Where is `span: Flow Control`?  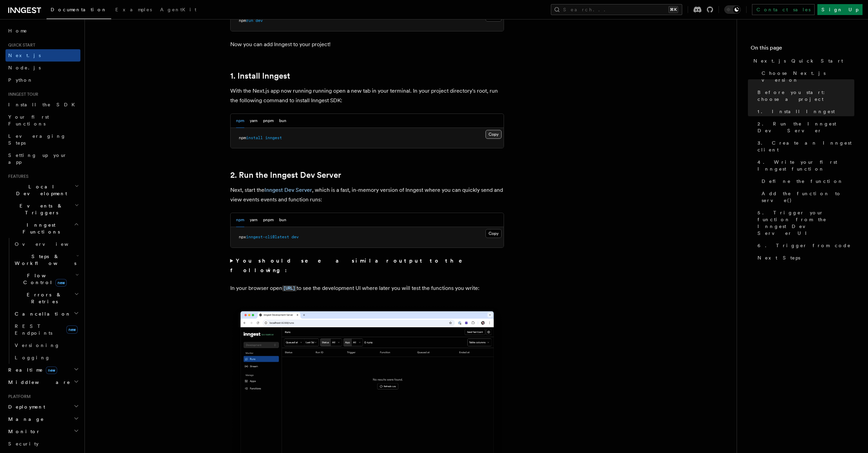
span: Flow Control is located at coordinates (44, 279).